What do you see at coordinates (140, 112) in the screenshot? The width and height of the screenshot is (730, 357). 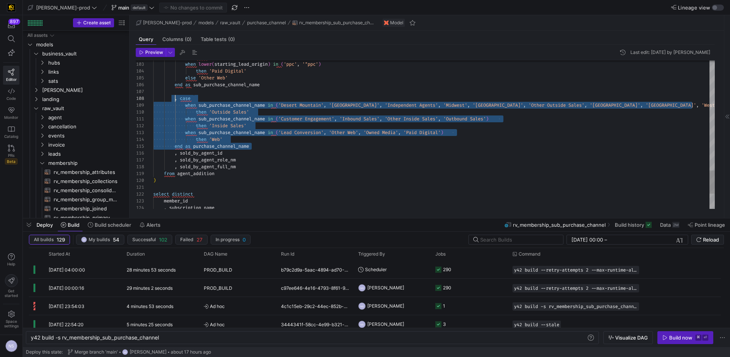 I see `div: 110` at bounding box center [140, 112].